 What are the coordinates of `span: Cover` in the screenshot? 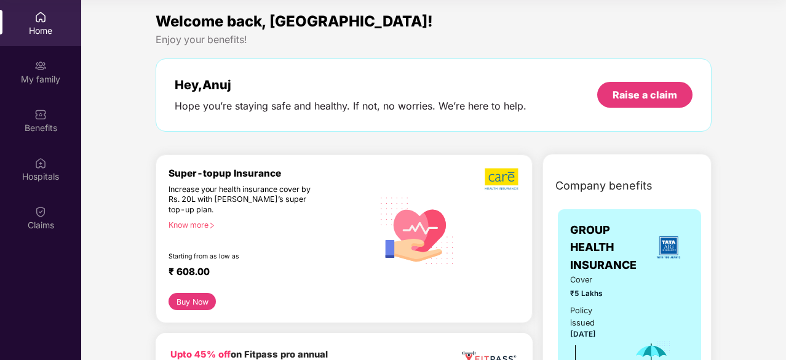 It's located at (593, 280).